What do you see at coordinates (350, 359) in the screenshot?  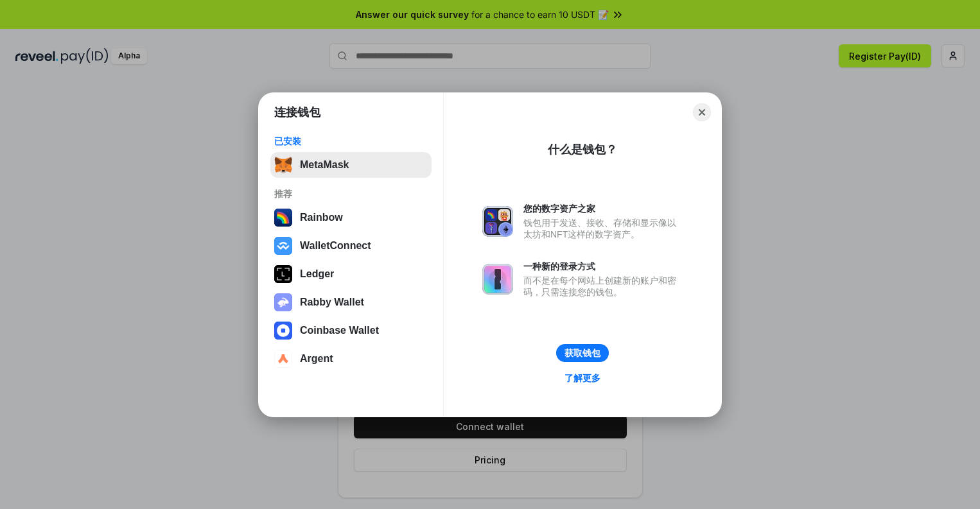 I see `button: Argent` at bounding box center [350, 359].